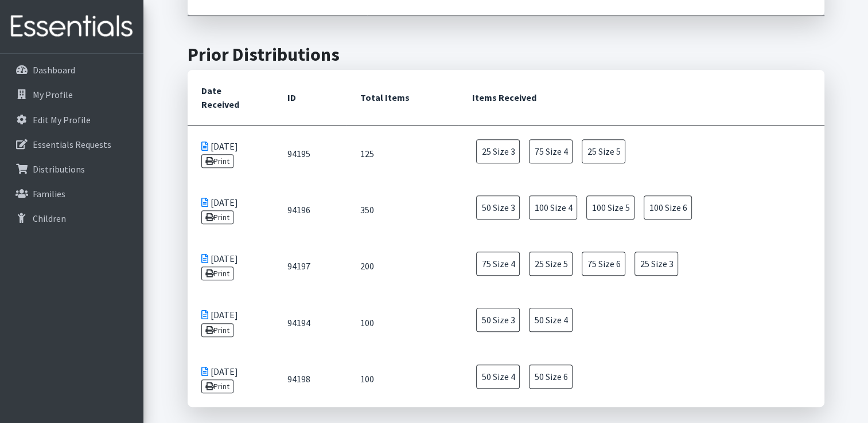 The image size is (868, 423). What do you see at coordinates (310, 154) in the screenshot?
I see `td: 94195` at bounding box center [310, 154].